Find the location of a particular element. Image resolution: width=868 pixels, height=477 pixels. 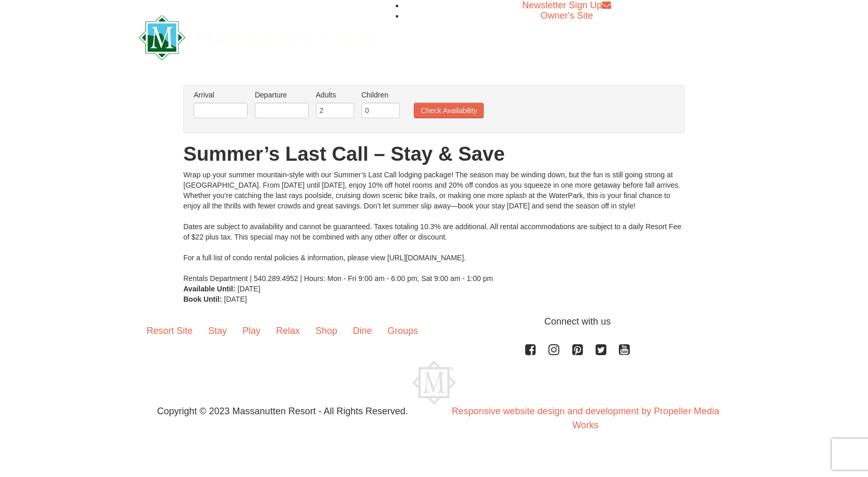

label: Adults is located at coordinates (335, 95).